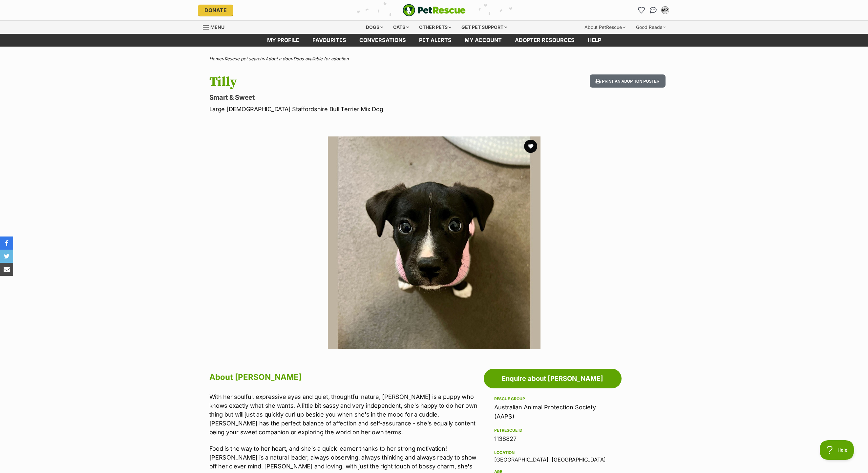  I want to click on ul: Account quick links, so click(654, 10).